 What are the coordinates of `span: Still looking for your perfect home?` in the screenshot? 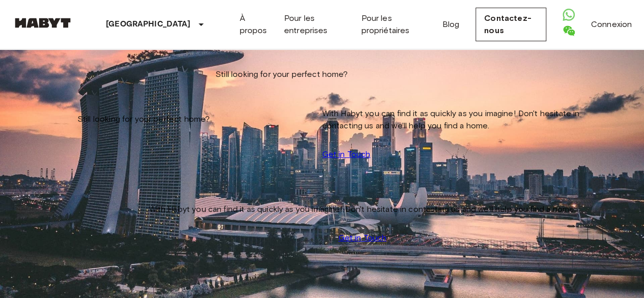 It's located at (281, 74).